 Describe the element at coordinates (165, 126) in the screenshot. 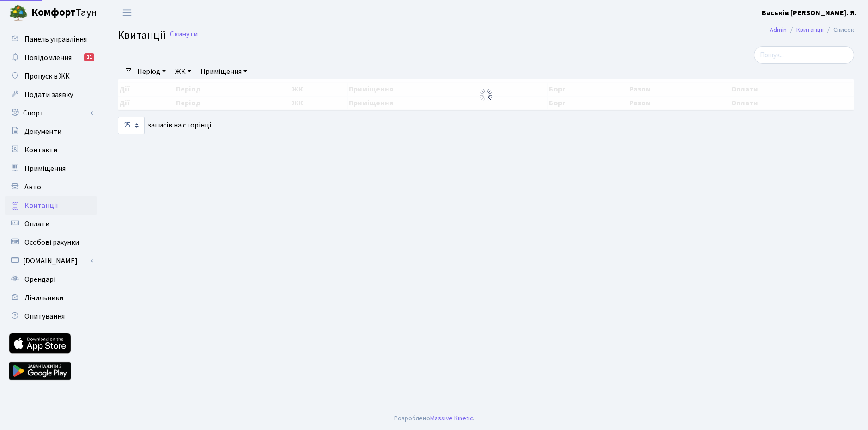

I see `label: записів на сторінці` at that location.